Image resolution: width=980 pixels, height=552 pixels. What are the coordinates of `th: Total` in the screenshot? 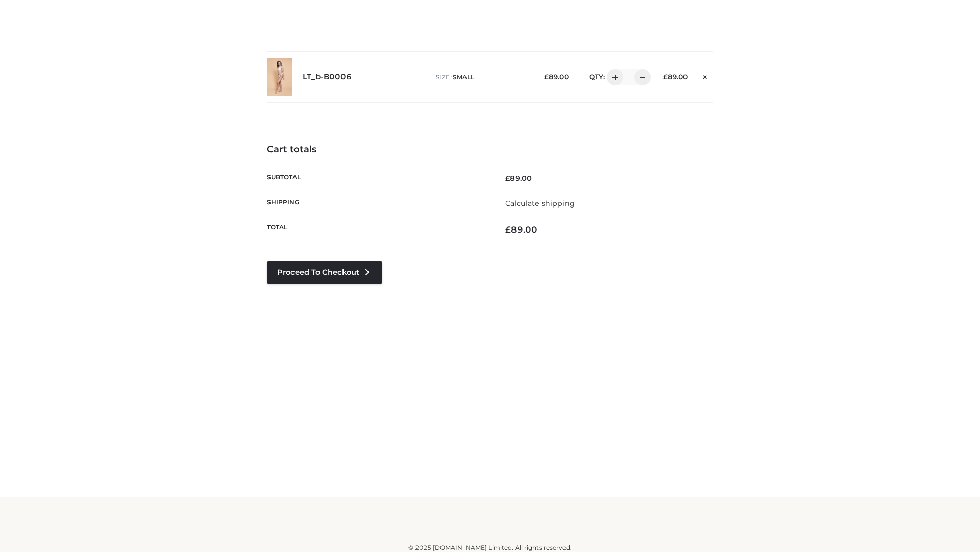 It's located at (378, 229).